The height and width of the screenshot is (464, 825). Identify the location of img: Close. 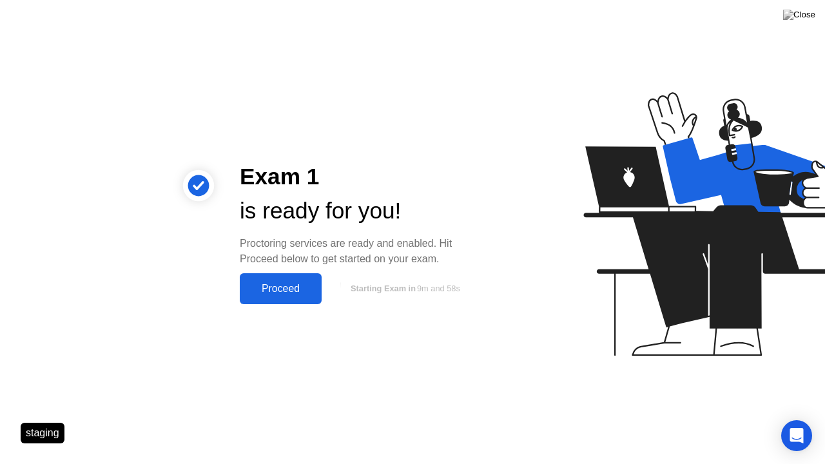
(799, 15).